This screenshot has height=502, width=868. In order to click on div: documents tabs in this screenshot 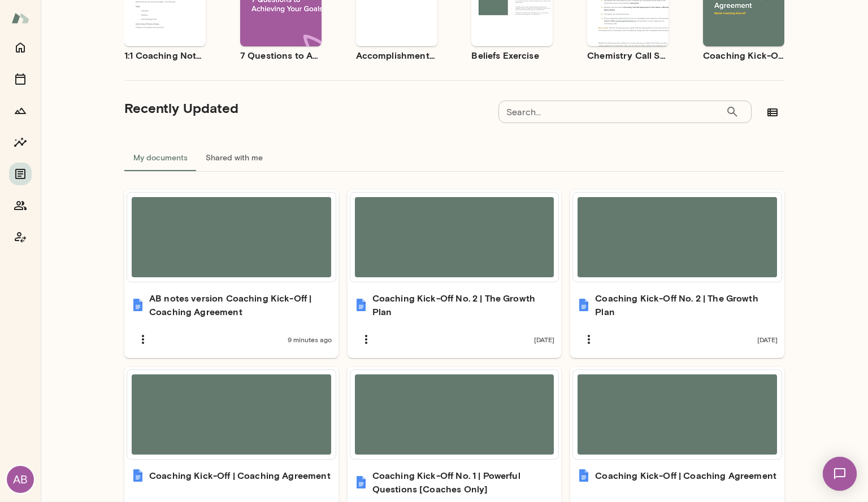, I will do `click(454, 158)`.